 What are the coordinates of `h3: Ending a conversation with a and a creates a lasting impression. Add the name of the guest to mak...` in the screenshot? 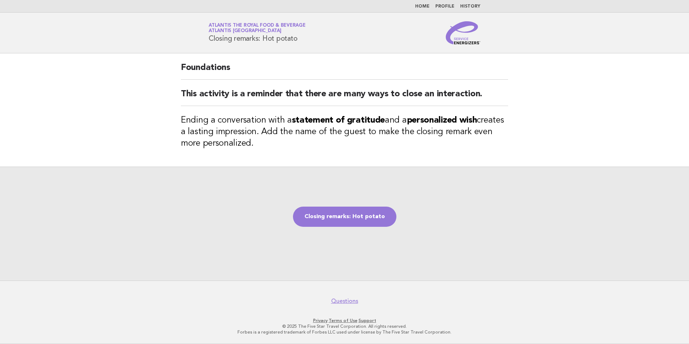 It's located at (345, 132).